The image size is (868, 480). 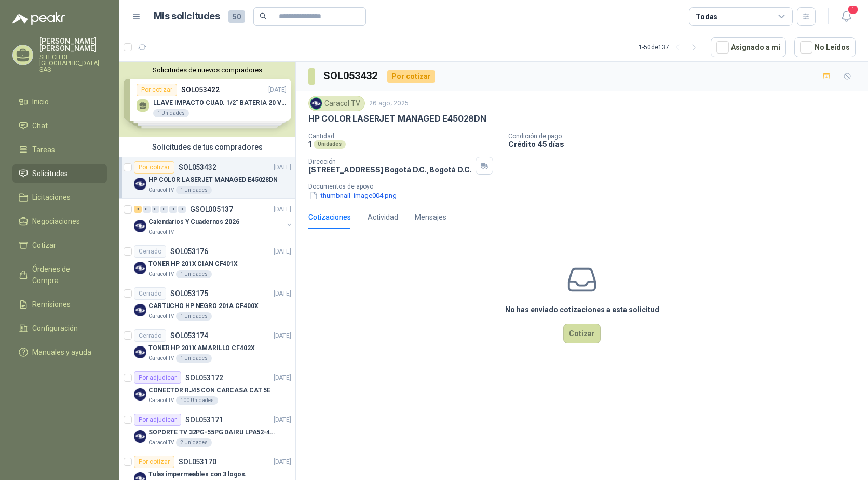 What do you see at coordinates (193, 264) in the screenshot?
I see `p: TONER HP 201X CIAN CF401X` at bounding box center [193, 264].